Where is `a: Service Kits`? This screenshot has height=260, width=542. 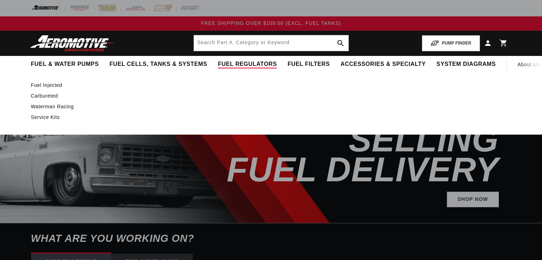
a: Service Kits is located at coordinates (268, 117).